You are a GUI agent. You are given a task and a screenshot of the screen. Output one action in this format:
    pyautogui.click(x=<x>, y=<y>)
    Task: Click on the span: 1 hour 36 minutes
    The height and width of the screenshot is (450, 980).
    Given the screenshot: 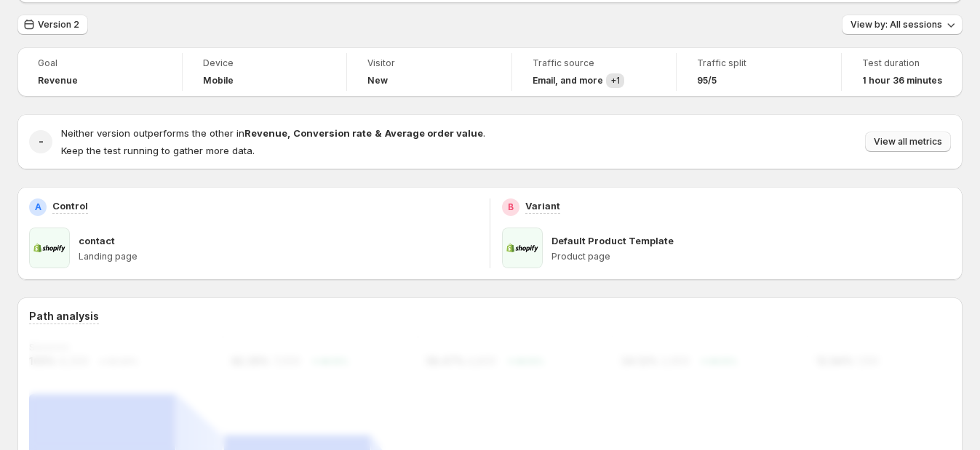 What is the action you would take?
    pyautogui.click(x=901, y=80)
    